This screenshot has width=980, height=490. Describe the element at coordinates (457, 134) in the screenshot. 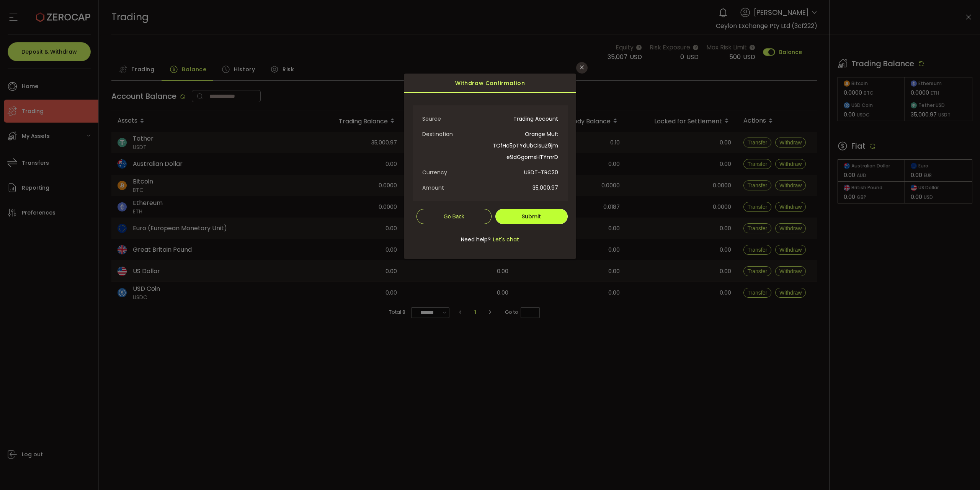

I see `span: Destination` at that location.